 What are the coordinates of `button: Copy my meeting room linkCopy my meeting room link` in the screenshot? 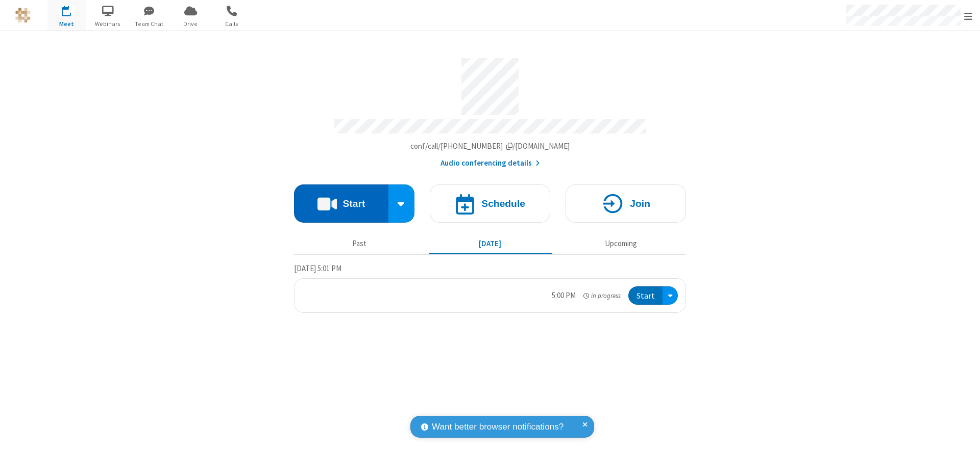 It's located at (490, 146).